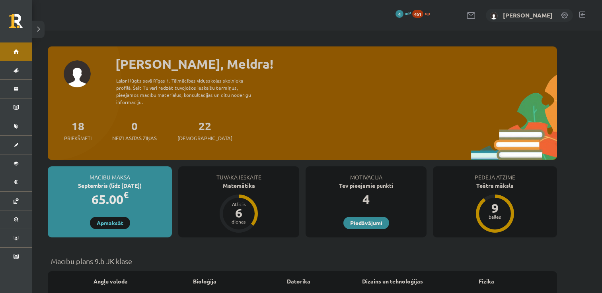 The height and width of the screenshot is (293, 602). Describe the element at coordinates (423, 13) in the screenshot. I see `a: 461 xp` at that location.